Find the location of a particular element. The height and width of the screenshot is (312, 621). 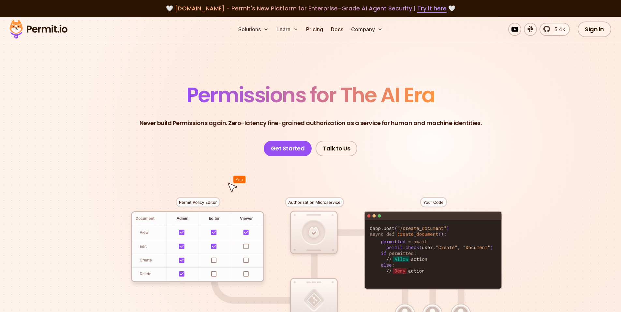

span: Permissions for The AI Era is located at coordinates (311, 95).